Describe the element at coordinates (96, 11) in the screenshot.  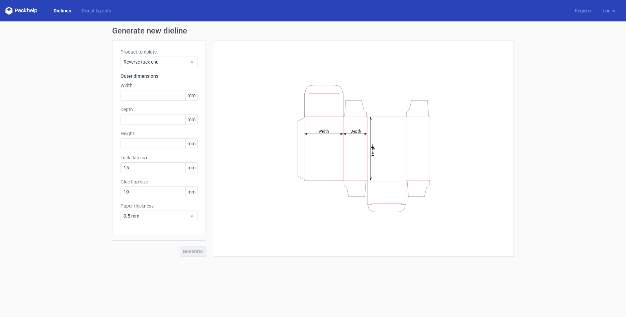
I see `a: Diecut layouts` at that location.